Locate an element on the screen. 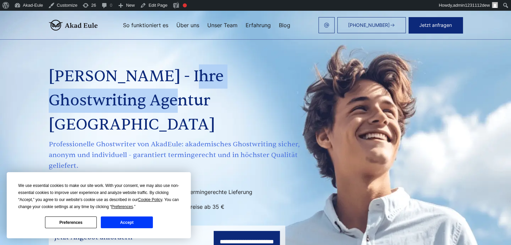 The width and height of the screenshot is (511, 245). div: Cookie Consent Prompt is located at coordinates (99, 205).